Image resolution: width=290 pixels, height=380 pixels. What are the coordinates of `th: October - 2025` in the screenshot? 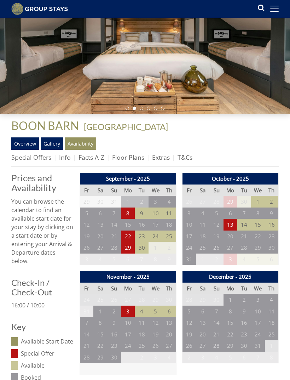 It's located at (231, 179).